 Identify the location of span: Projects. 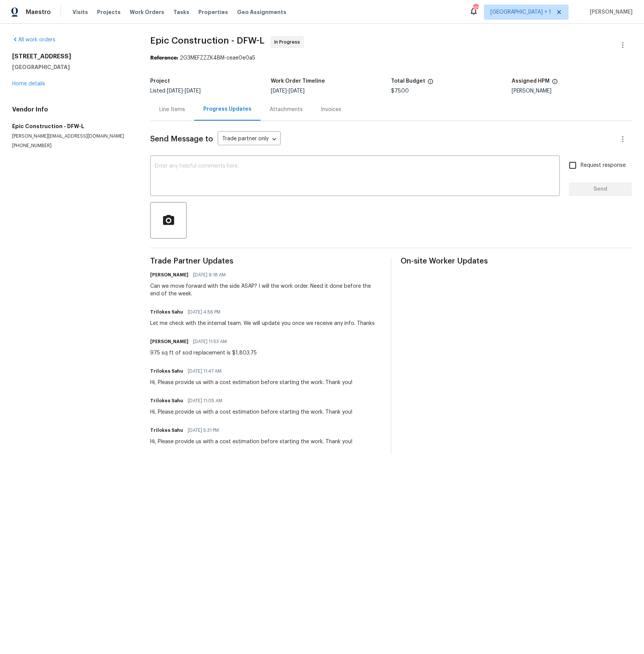
(109, 12).